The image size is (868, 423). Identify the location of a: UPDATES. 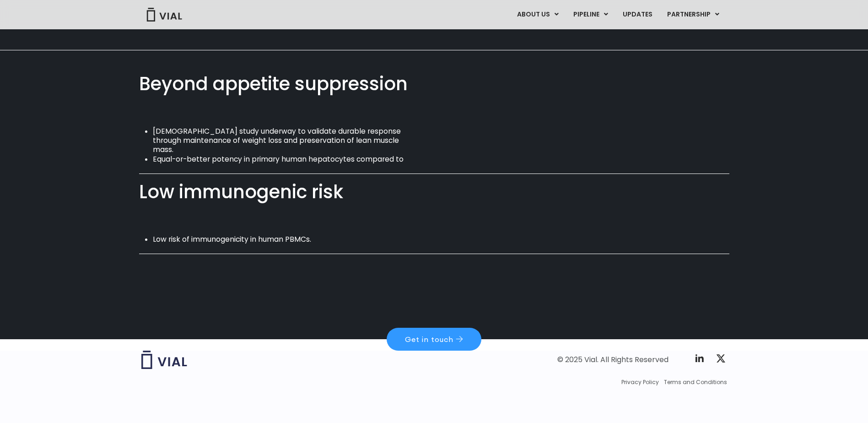
(637, 15).